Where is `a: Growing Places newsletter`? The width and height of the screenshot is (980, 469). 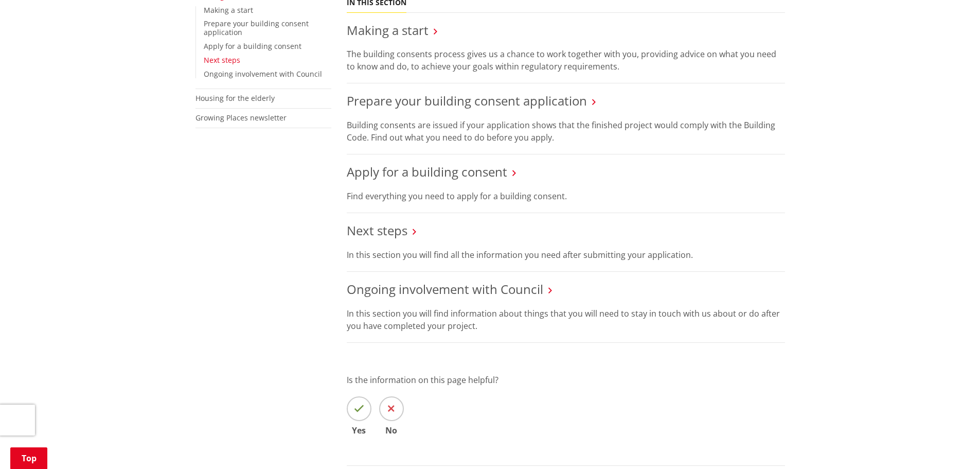
a: Growing Places newsletter is located at coordinates (241, 118).